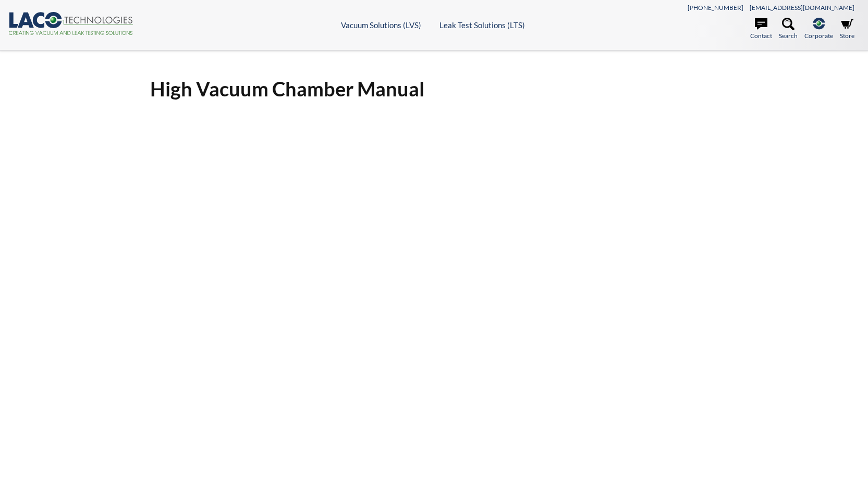  What do you see at coordinates (761, 30) in the screenshot?
I see `a: Contact` at bounding box center [761, 30].